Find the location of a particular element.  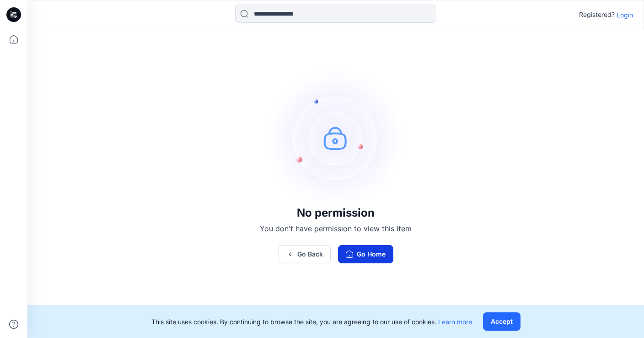

a: Go Home is located at coordinates (365, 254).